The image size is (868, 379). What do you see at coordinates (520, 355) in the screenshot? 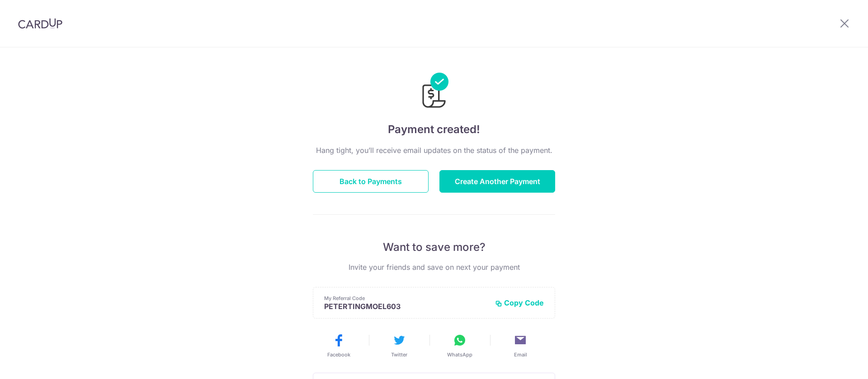
I see `span: Email` at bounding box center [520, 355].